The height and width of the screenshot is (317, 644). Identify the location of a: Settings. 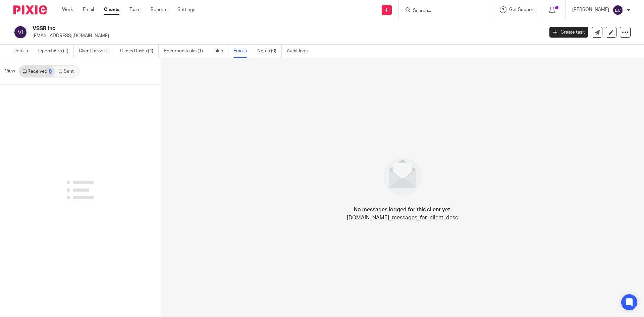
(186, 10).